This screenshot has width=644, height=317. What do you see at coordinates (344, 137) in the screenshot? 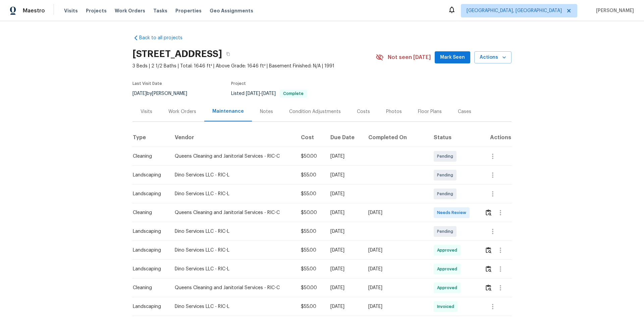
I see `th: Due Date` at bounding box center [344, 137].